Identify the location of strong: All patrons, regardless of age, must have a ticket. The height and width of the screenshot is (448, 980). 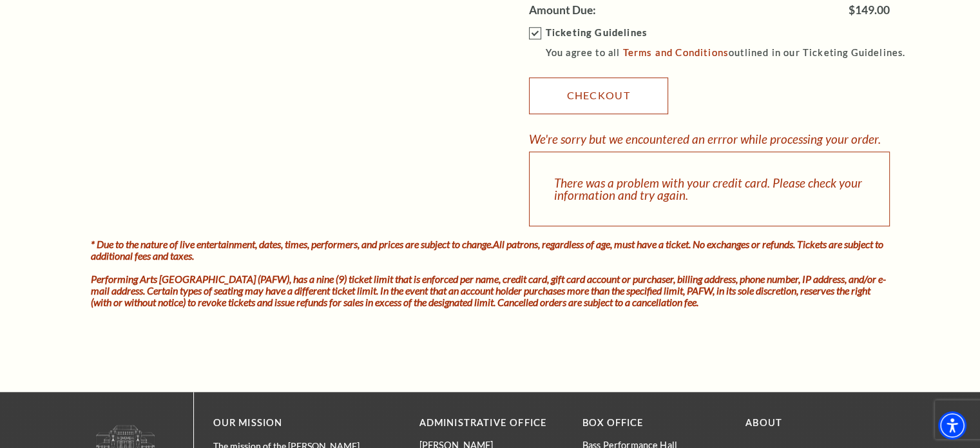
(591, 244).